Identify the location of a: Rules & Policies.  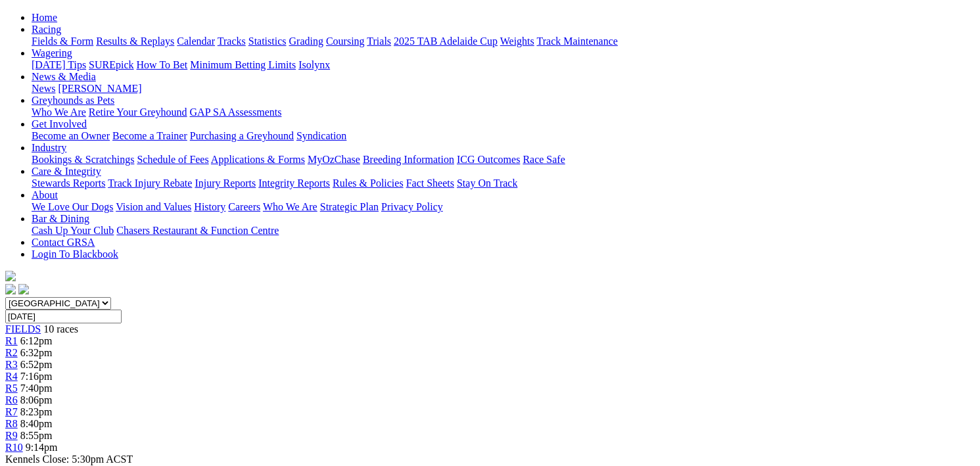
(368, 182).